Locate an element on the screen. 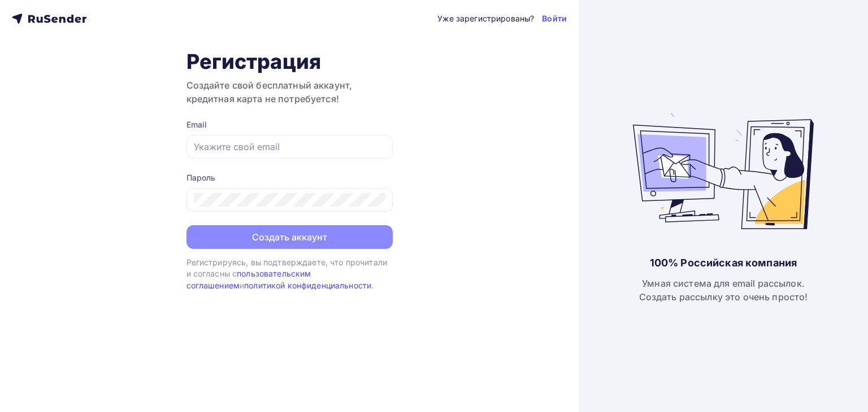  div: Умная система для email рассылок. Создать рассылку это очень просто! is located at coordinates (723, 290).